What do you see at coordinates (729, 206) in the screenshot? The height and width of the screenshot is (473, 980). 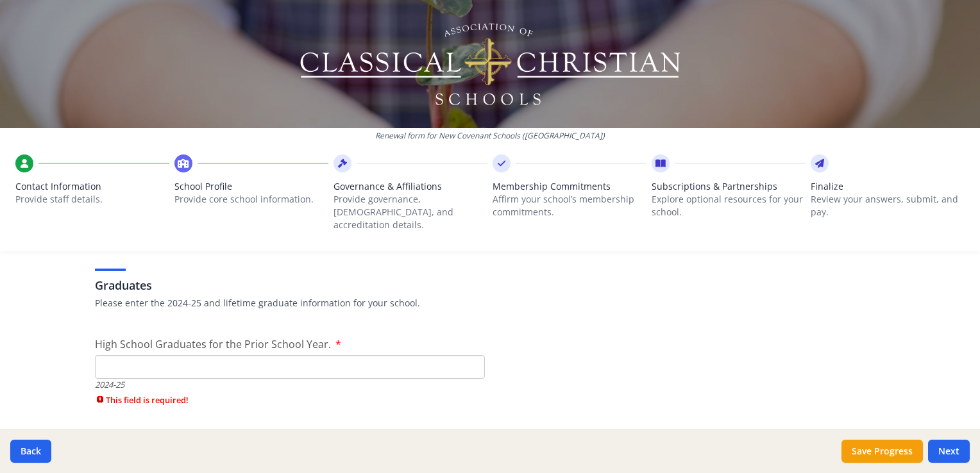 I see `p: Explore optional resources for your school.` at bounding box center [729, 206].